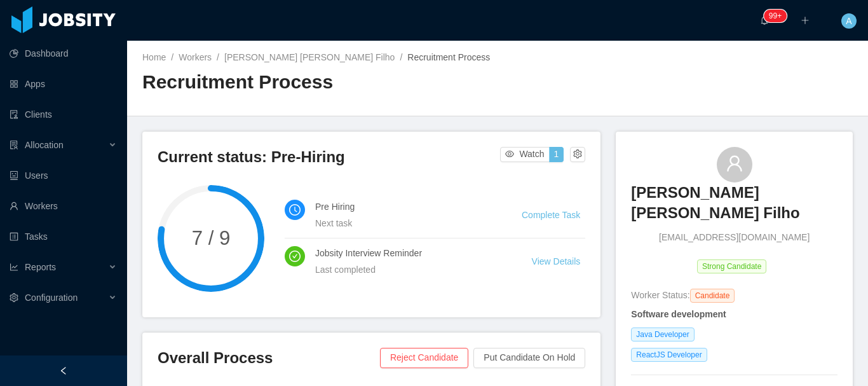 Image resolution: width=868 pixels, height=386 pixels. What do you see at coordinates (63, 206) in the screenshot?
I see `a: icon: userWorkers` at bounding box center [63, 206].